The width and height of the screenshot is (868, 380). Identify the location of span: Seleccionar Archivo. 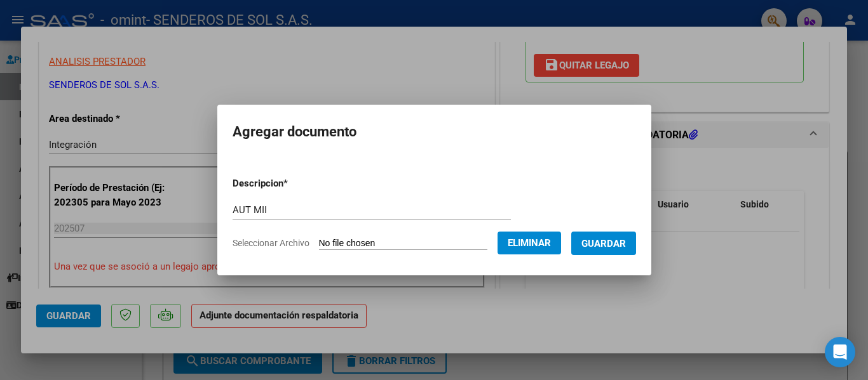
(271, 243).